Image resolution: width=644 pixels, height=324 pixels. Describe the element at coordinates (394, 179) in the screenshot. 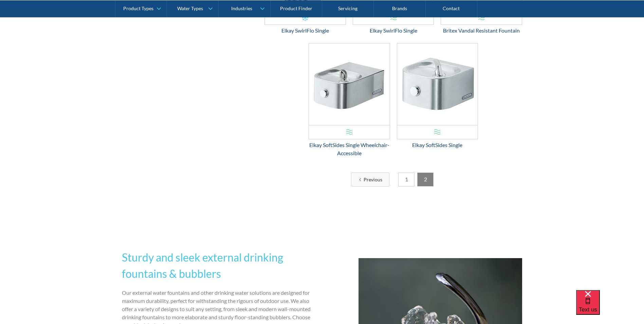

I see `div: List` at that location.